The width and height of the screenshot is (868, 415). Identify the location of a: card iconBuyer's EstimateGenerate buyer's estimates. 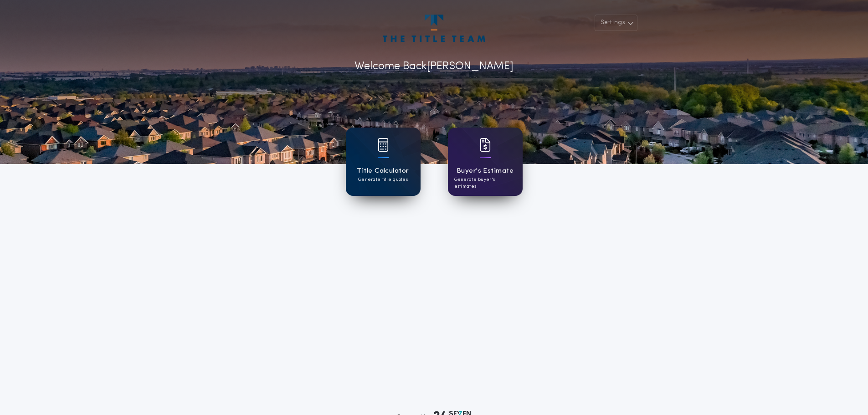
(485, 162).